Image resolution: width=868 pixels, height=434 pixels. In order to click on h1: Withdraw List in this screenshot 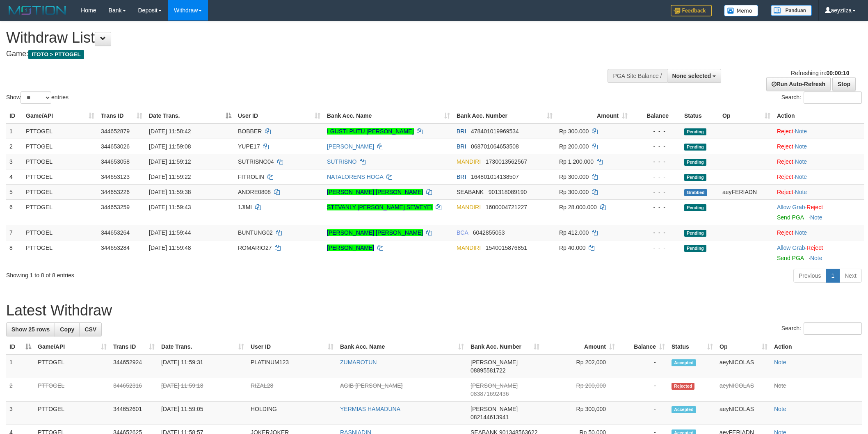, I will do `click(288, 38)`.